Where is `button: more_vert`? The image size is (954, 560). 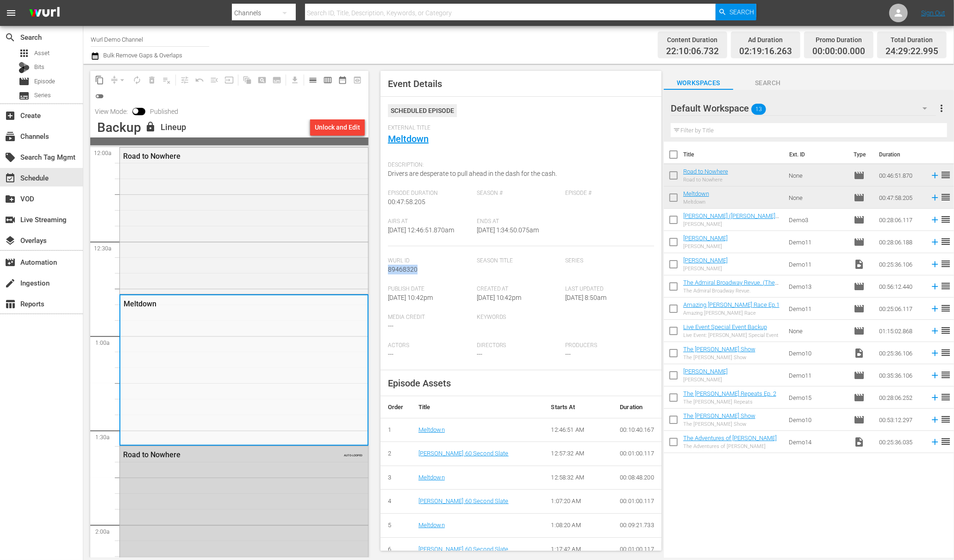
button: more_vert is located at coordinates (941, 108).